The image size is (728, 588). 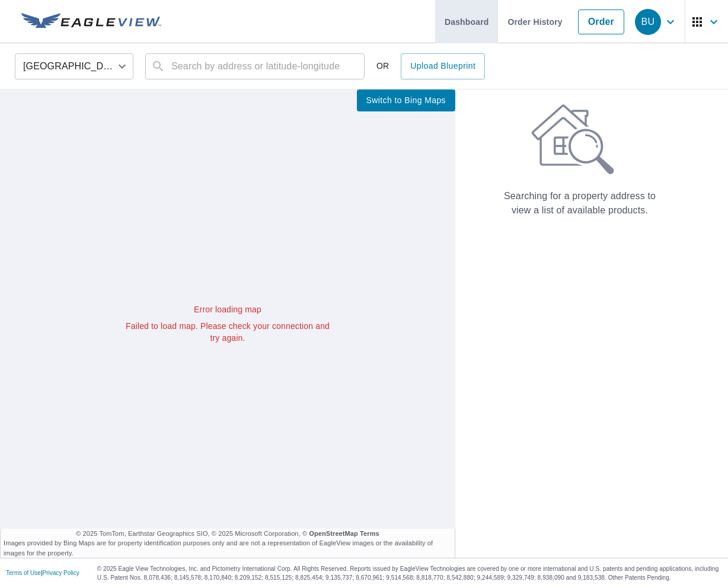 I want to click on a: Order, so click(x=601, y=22).